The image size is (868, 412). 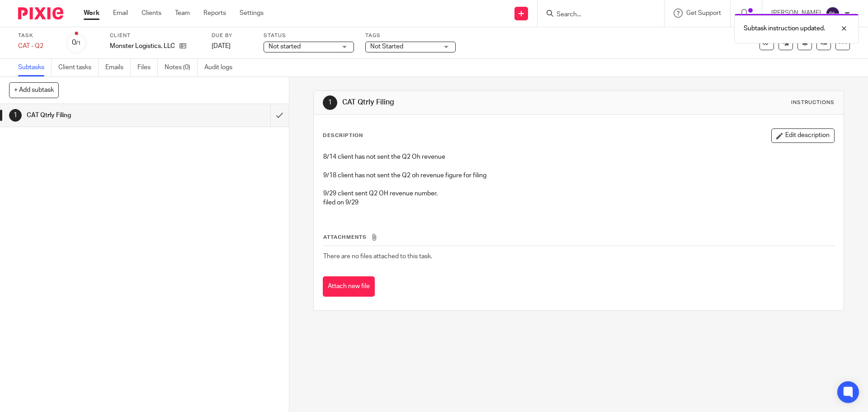 What do you see at coordinates (34, 90) in the screenshot?
I see `button: + Add subtask` at bounding box center [34, 90].